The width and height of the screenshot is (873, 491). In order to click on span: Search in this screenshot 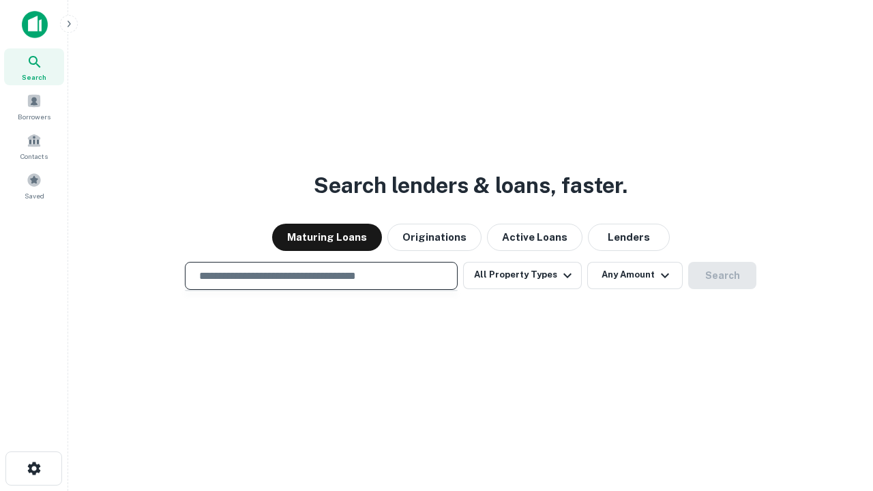, I will do `click(34, 77)`.